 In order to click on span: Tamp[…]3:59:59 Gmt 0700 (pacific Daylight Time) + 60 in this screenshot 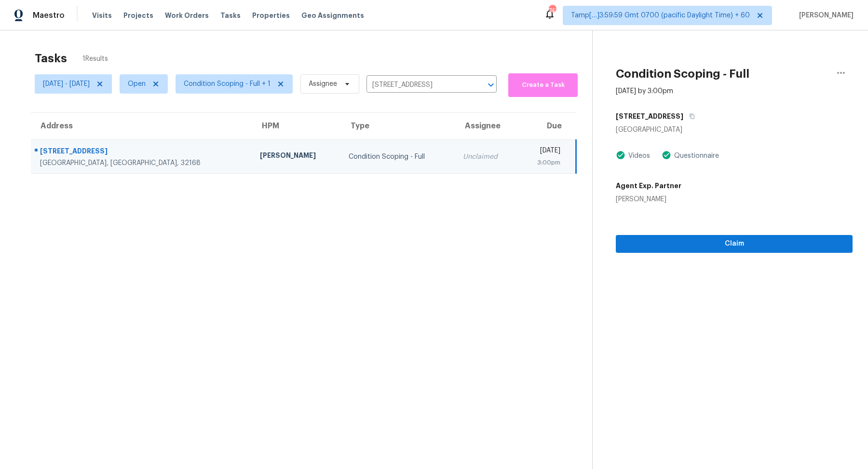, I will do `click(661, 16)`.